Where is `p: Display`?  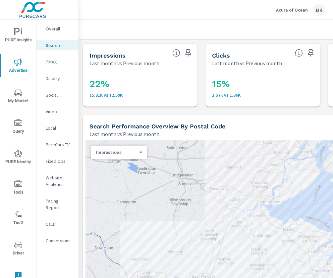 p: Display is located at coordinates (59, 78).